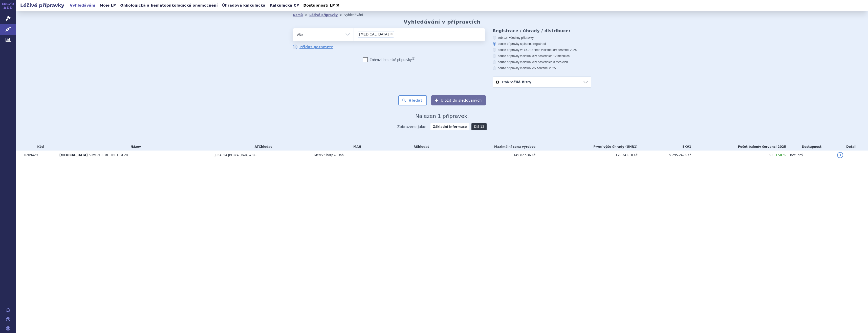  I want to click on strong: Základní informace, so click(450, 127).